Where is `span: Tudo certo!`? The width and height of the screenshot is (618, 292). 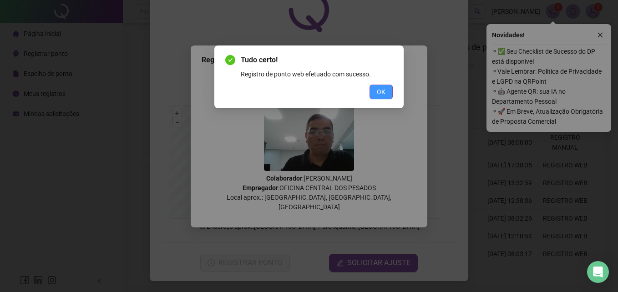
span: Tudo certo! is located at coordinates (317, 60).